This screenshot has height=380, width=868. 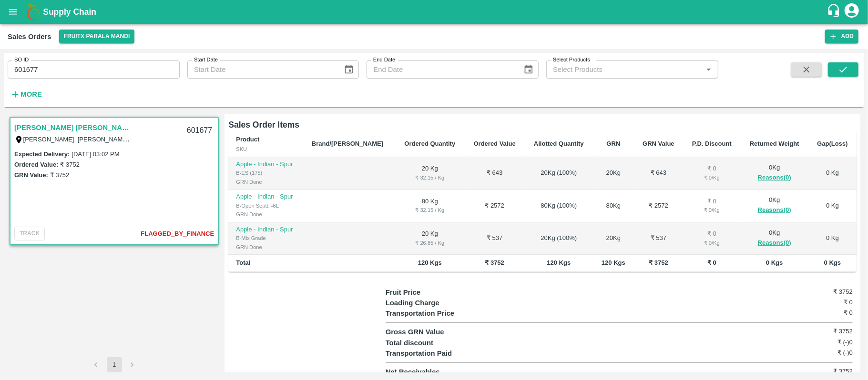 What do you see at coordinates (624, 69) in the screenshot?
I see `input: Select Products` at bounding box center [624, 69].